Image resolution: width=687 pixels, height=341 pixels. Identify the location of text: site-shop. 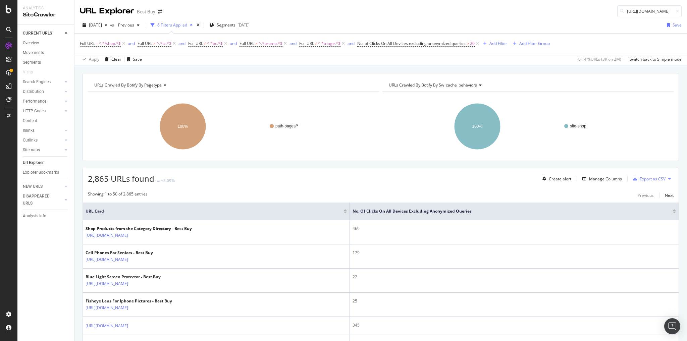
(578, 126).